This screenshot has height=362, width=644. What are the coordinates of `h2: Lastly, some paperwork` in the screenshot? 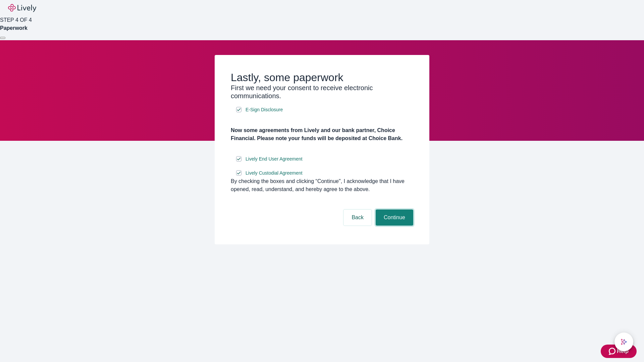 It's located at (322, 78).